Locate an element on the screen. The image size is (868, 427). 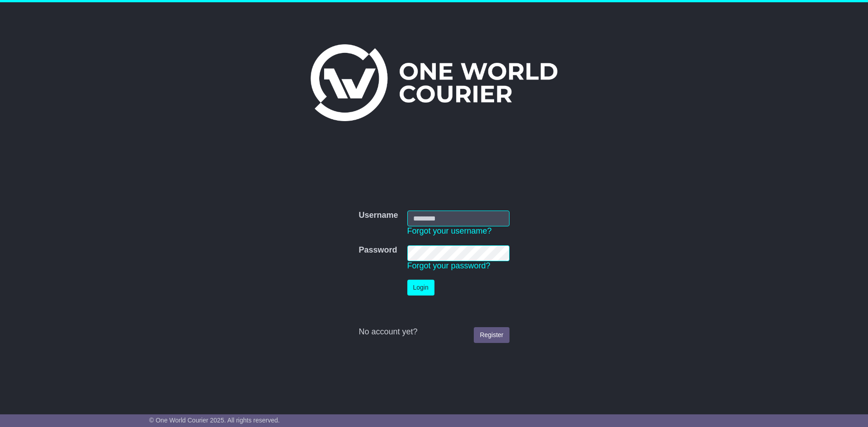
label: Username is located at coordinates (378, 215).